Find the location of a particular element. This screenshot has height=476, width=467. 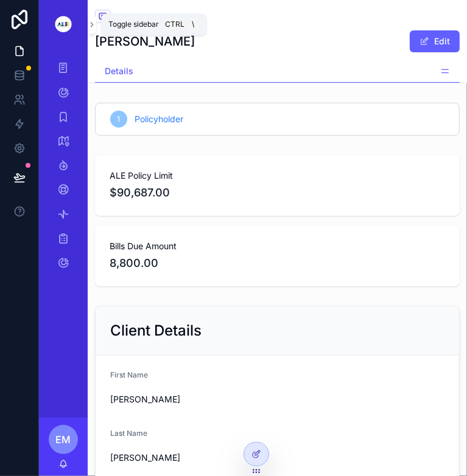

span: $90,687.00 is located at coordinates (277, 193).